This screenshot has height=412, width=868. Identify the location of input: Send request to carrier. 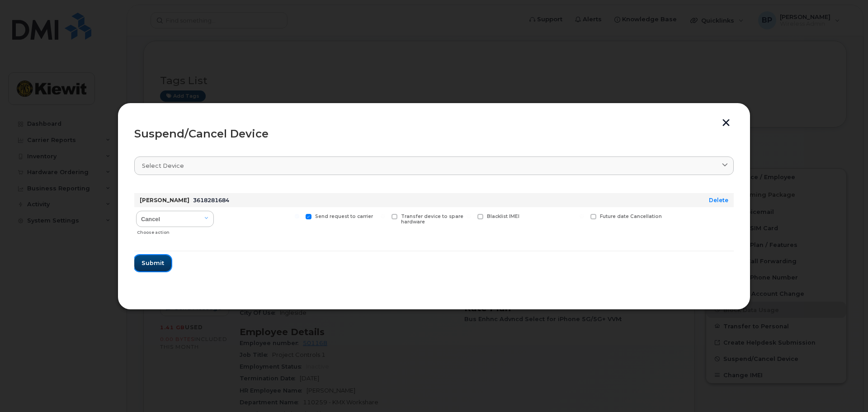
(297, 217).